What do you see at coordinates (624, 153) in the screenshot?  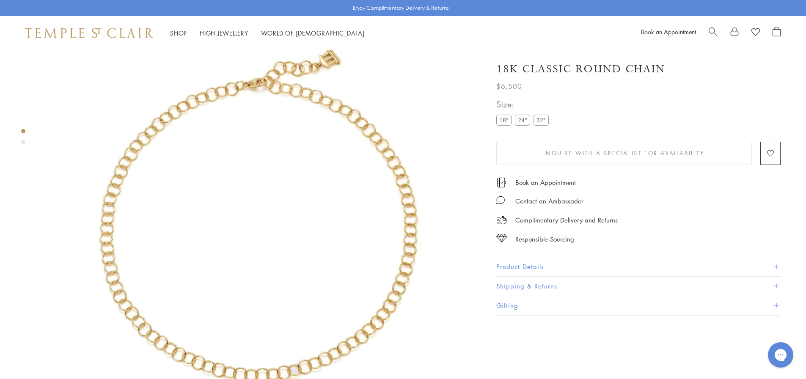 I see `button: Inquire With A Specialist for Availability` at bounding box center [624, 153].